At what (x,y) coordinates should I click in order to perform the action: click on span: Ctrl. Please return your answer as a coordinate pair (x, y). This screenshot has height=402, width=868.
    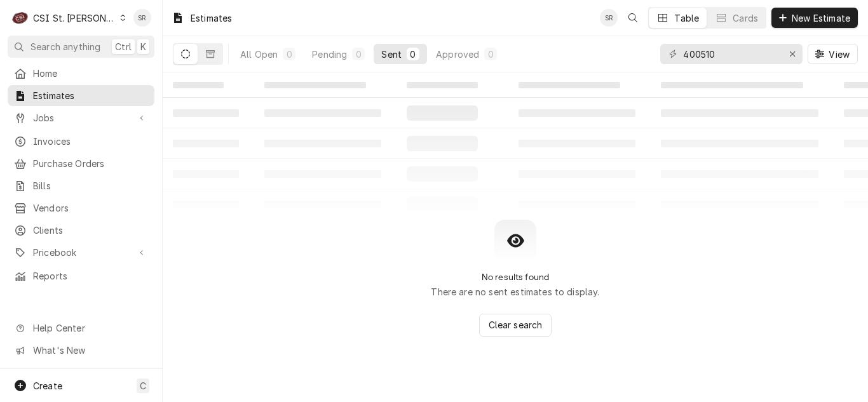
    Looking at the image, I should click on (124, 47).